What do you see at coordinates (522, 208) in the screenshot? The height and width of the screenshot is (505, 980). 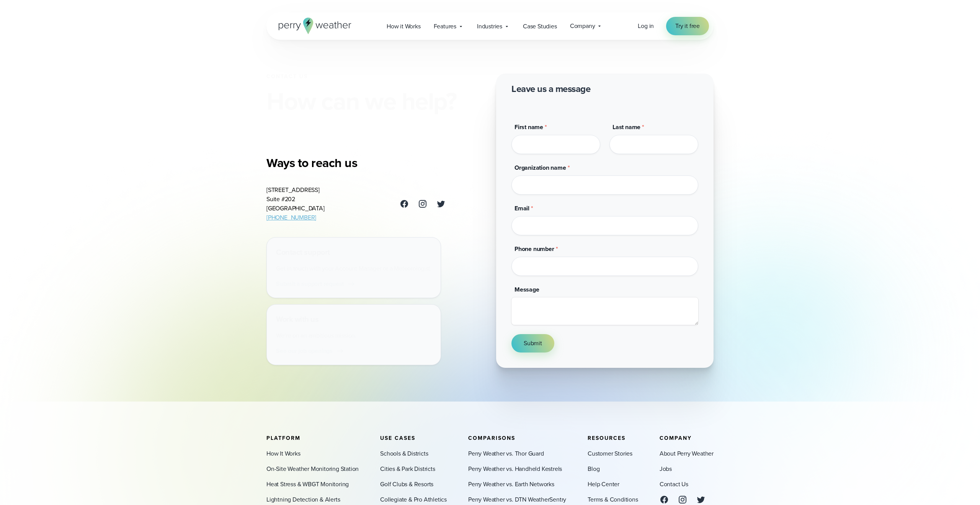 I see `span: Email` at bounding box center [522, 208].